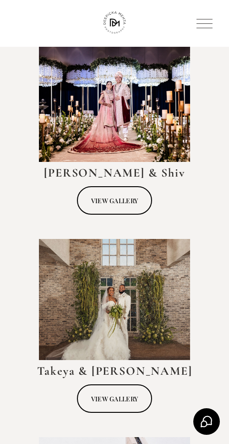 Image resolution: width=229 pixels, height=444 pixels. What do you see at coordinates (115, 22) in the screenshot?
I see `a: Austin Wedding Photographer - Deepicka Mehta Photography &amp; Cinematography` at bounding box center [115, 22].